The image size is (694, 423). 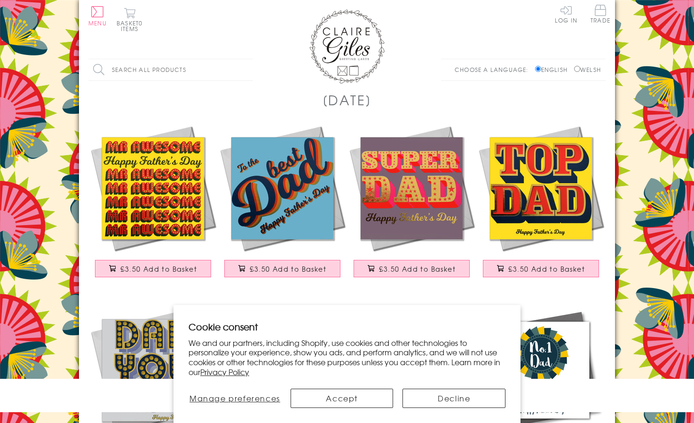 What do you see at coordinates (153, 188) in the screenshot?
I see `img: Father's Day Card, Mr Awesome, text foiled in shiny gold` at bounding box center [153, 188].